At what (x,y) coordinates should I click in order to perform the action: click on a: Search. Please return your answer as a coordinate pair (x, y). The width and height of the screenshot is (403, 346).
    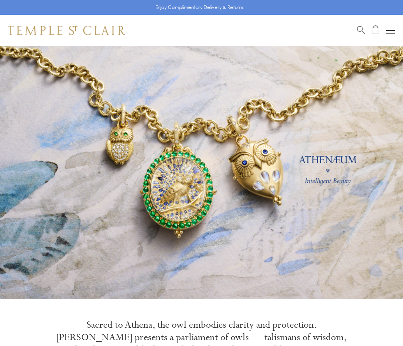
    Looking at the image, I should click on (361, 30).